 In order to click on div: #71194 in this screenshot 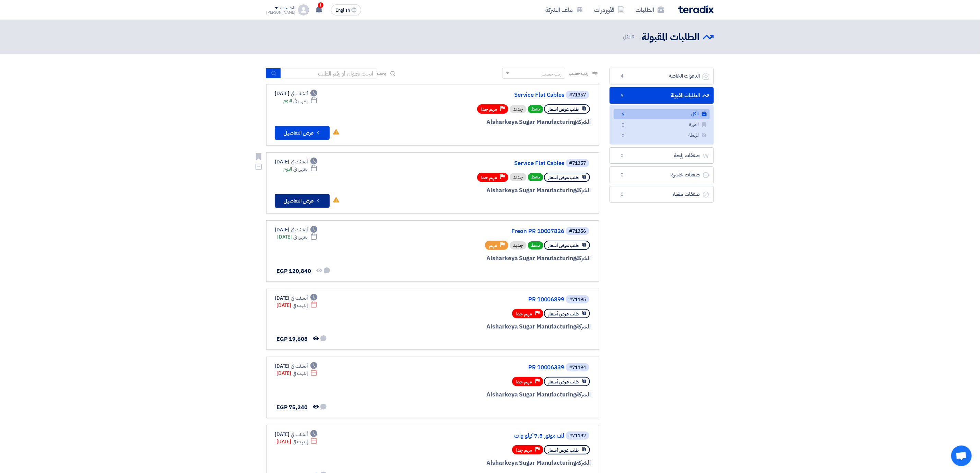, I will do `click(577, 368)`.